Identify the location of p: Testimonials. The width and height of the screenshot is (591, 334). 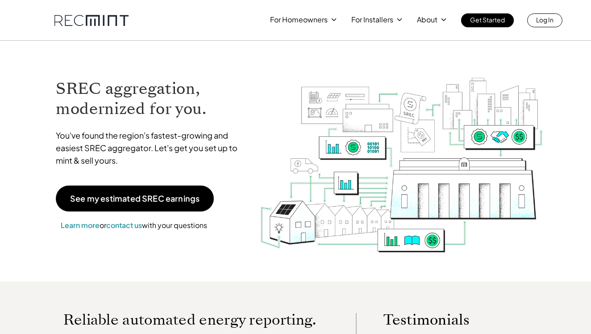
(450, 319).